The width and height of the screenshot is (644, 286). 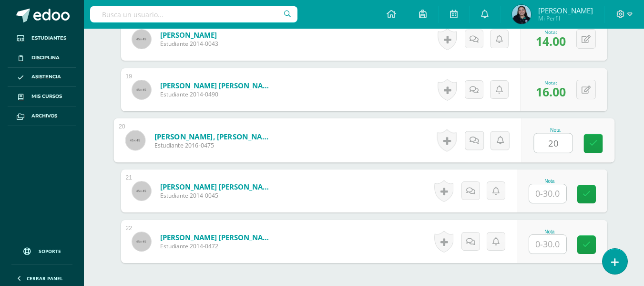 I want to click on span: 16.00, so click(x=551, y=92).